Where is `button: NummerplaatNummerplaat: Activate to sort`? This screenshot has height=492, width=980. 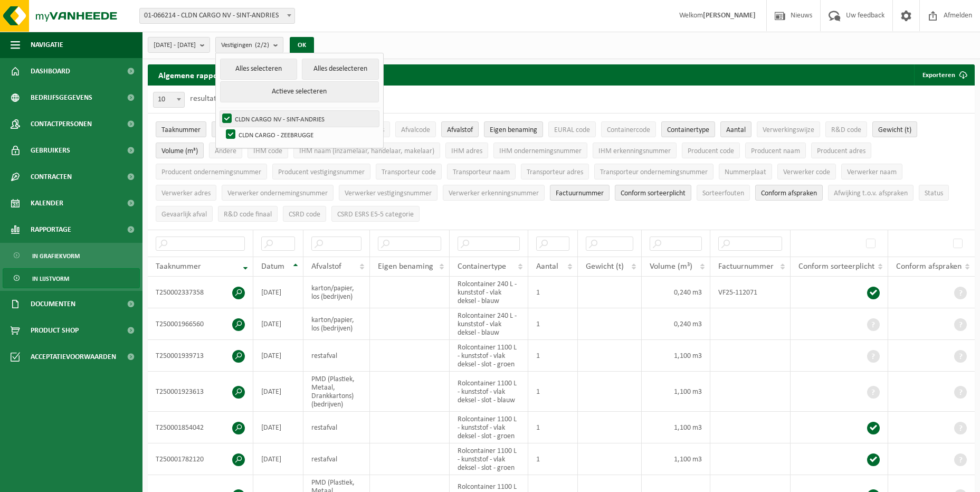 button: NummerplaatNummerplaat: Activate to sort is located at coordinates (745, 172).